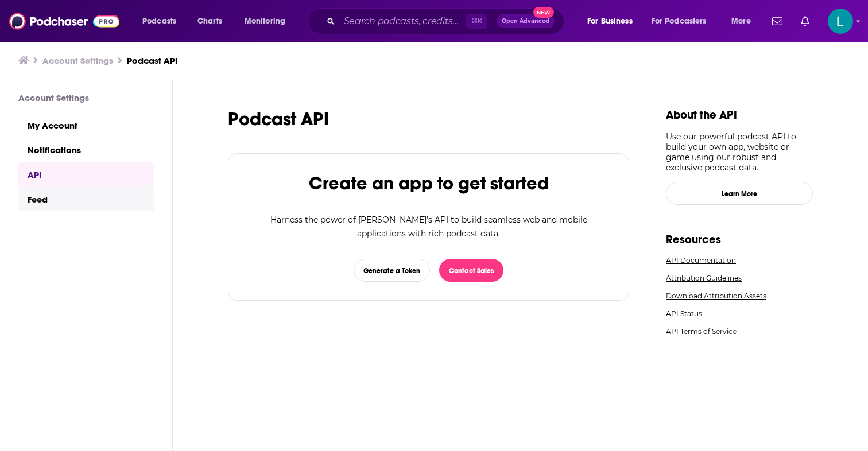 This screenshot has width=868, height=451. Describe the element at coordinates (739, 194) in the screenshot. I see `a: Learn More` at that location.